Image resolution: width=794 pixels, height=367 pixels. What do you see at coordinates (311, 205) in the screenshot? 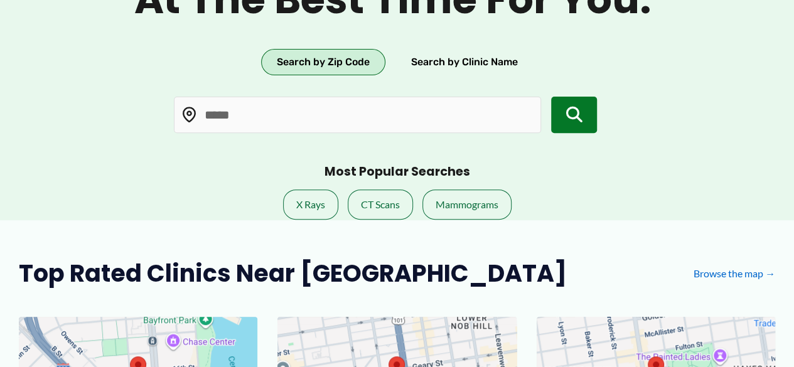
I see `a: X Rays` at bounding box center [311, 205].